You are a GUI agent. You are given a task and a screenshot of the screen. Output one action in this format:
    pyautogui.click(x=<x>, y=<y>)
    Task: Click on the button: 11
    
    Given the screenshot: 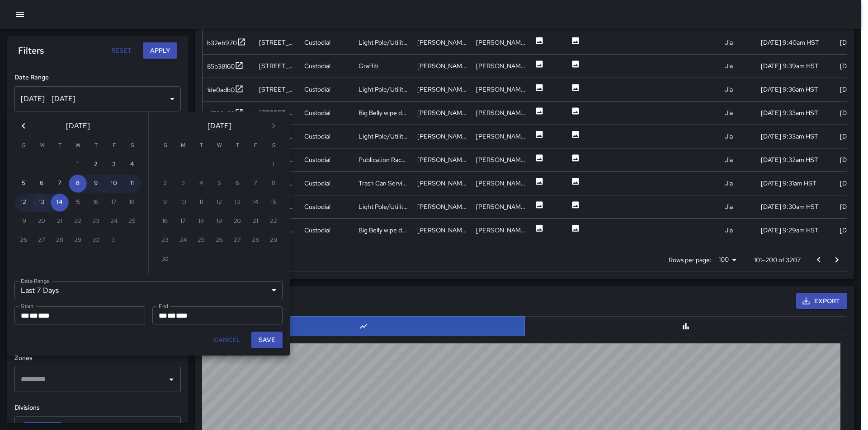 What is the action you would take?
    pyautogui.click(x=132, y=183)
    